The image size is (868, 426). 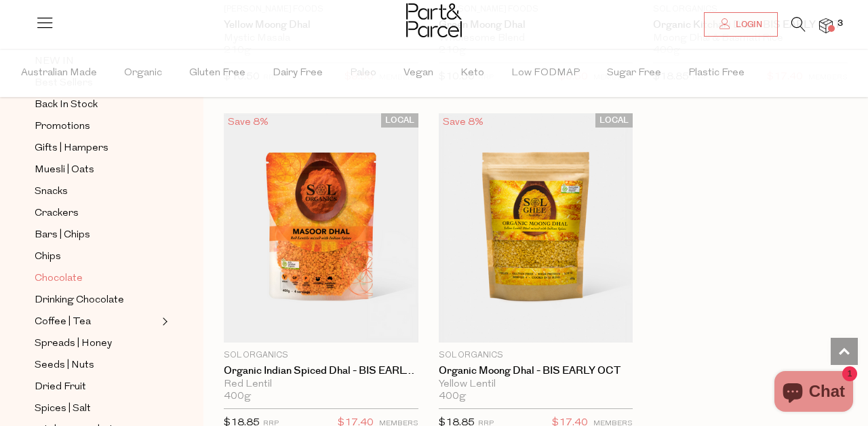 What do you see at coordinates (97, 235) in the screenshot?
I see `a: Bars | Chips` at bounding box center [97, 235].